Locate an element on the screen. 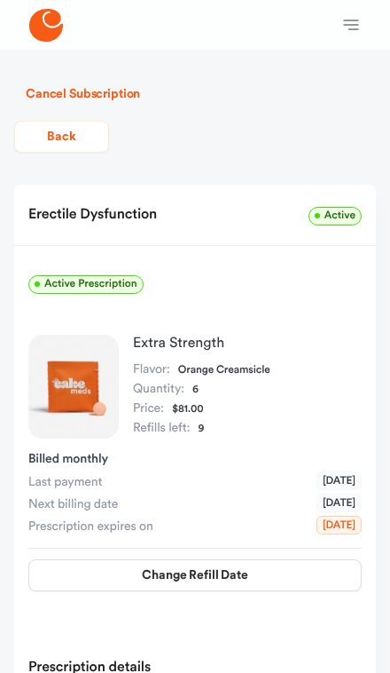  dd: Orange Creamsicle is located at coordinates (225, 370).